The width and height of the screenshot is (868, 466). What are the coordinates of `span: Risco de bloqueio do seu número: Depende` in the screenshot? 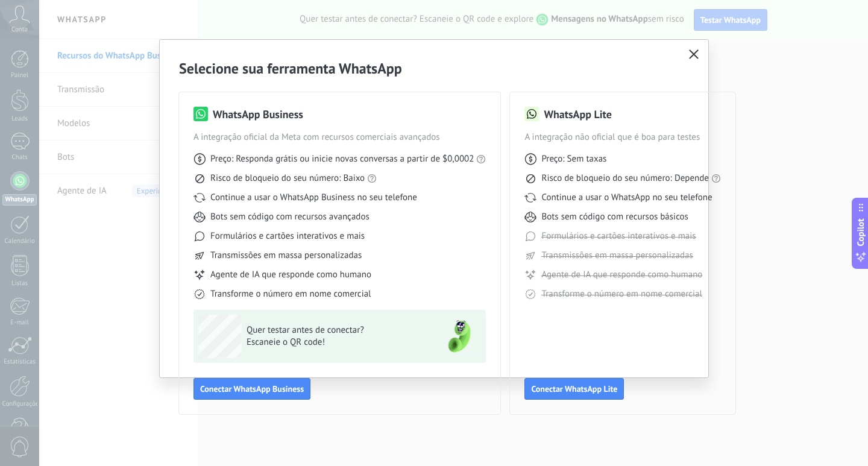 It's located at (625, 179).